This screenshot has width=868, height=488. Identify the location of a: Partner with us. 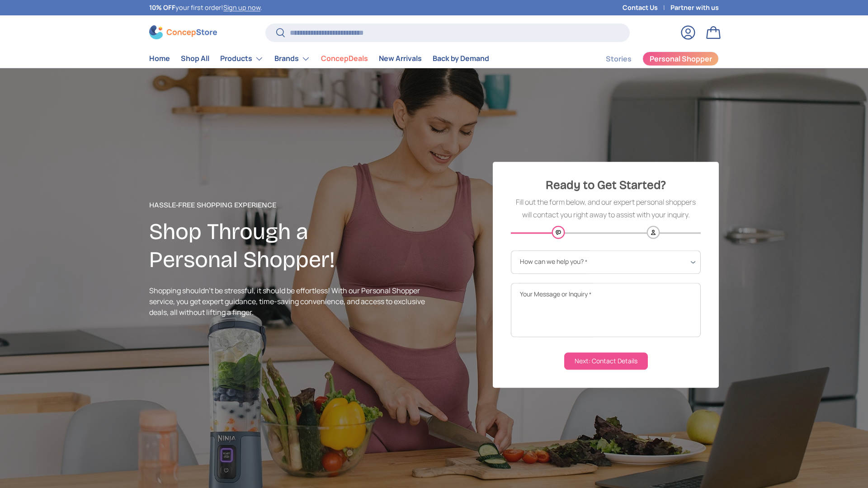
(695, 8).